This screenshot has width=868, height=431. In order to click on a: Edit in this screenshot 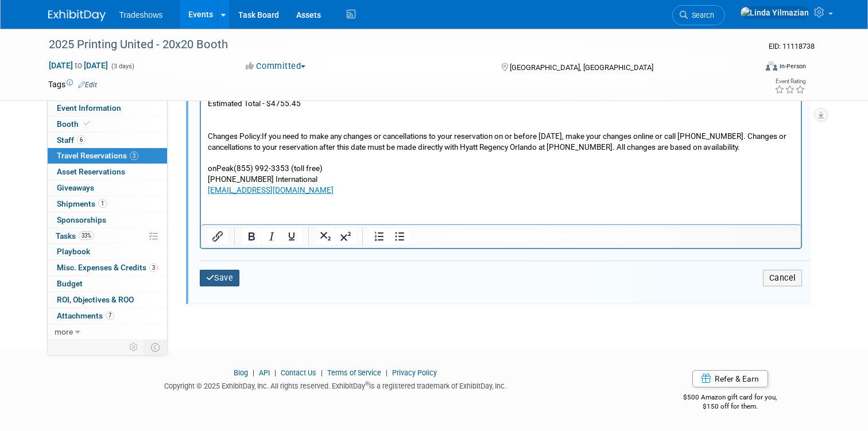, I will do `click(87, 85)`.